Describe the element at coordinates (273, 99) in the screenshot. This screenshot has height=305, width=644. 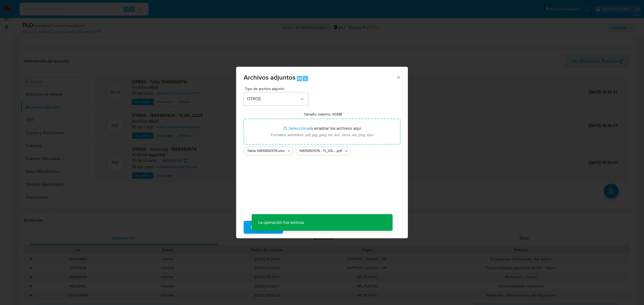
I see `span: OTROS` at that location.